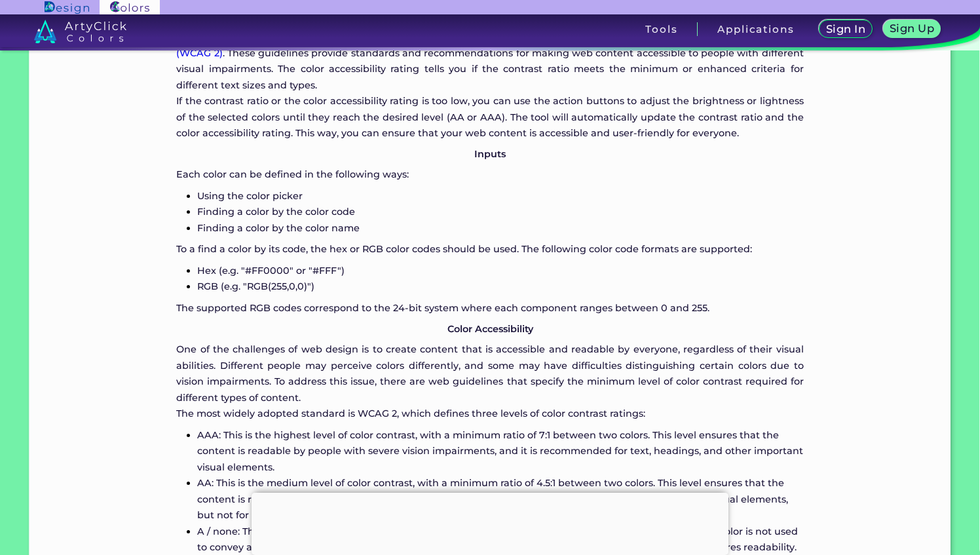  I want to click on a: Web Content Accessibility Guidelines (WCAG 2), so click(489, 45).